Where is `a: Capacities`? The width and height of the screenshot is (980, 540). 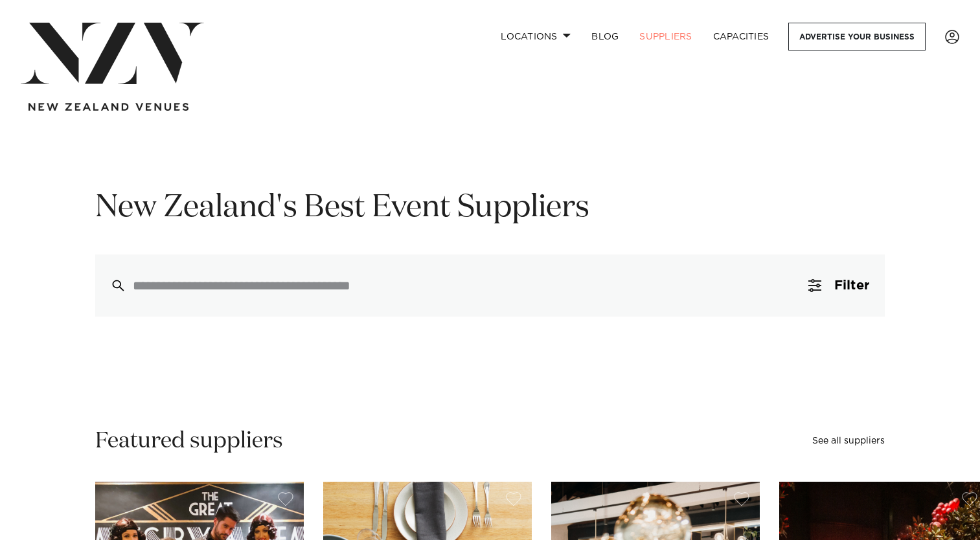 a: Capacities is located at coordinates (741, 36).